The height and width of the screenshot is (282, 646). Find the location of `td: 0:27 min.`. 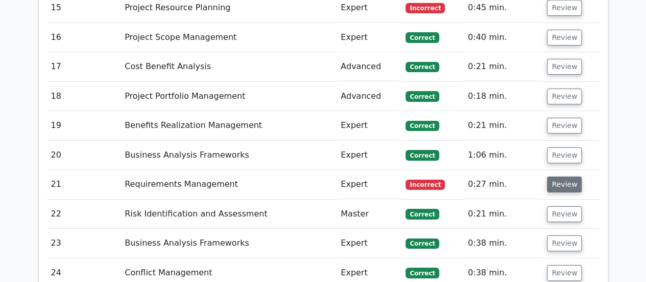

td: 0:27 min. is located at coordinates (503, 184).